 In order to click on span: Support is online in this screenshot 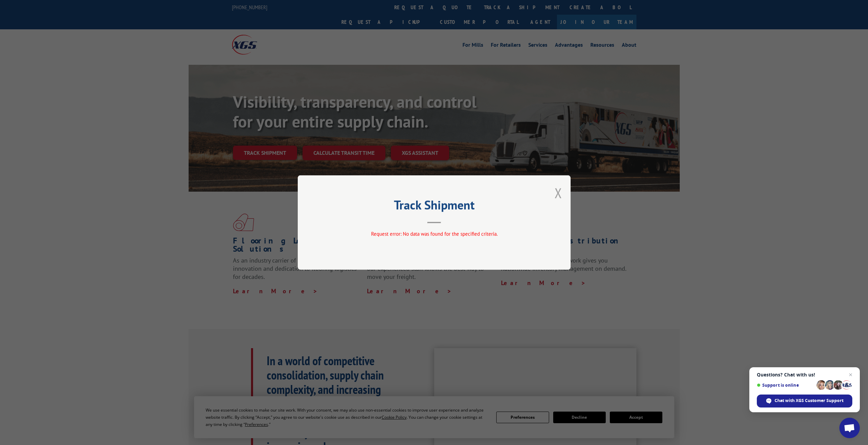, I will do `click(786, 385)`.